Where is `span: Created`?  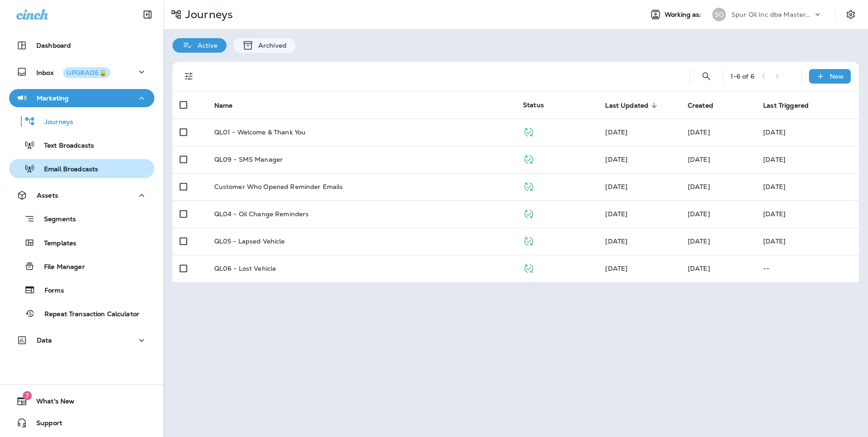
span: Created is located at coordinates (700, 106).